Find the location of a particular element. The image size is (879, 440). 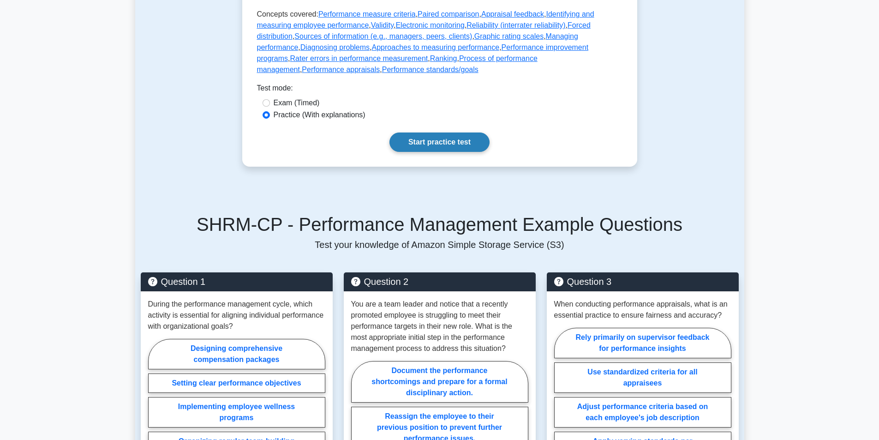

a: Rater errors in performance measurement is located at coordinates (359, 58).